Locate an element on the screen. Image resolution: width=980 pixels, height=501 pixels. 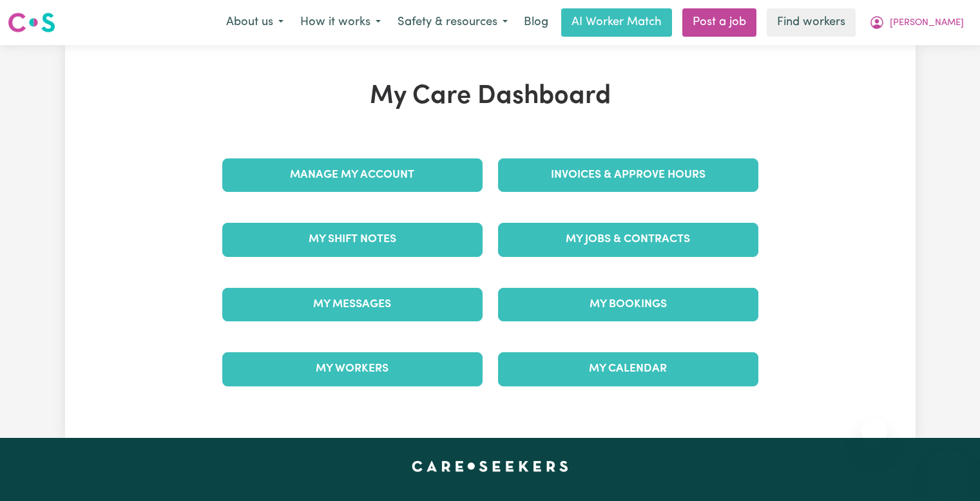
a: Manage My Account is located at coordinates (353, 175).